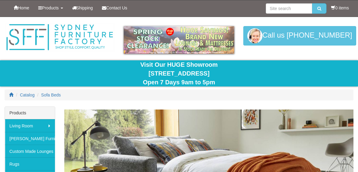 The width and height of the screenshot is (358, 172). I want to click on a: Products, so click(50, 8).